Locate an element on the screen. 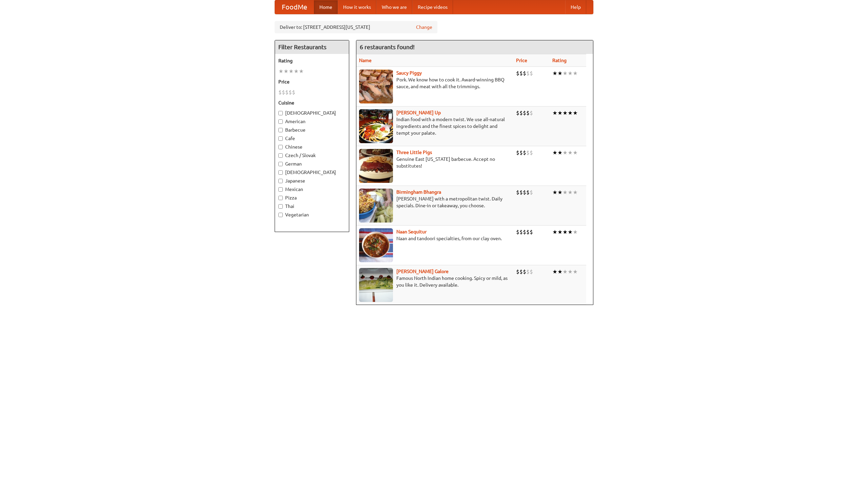 This screenshot has width=868, height=480. img: saucy.jpg is located at coordinates (376, 87).